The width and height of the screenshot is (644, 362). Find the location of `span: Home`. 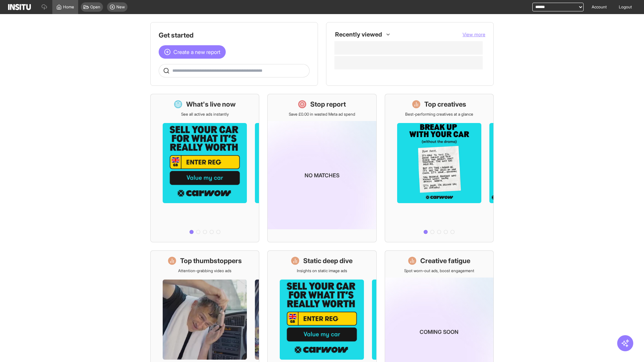

span: Home is located at coordinates (69, 7).